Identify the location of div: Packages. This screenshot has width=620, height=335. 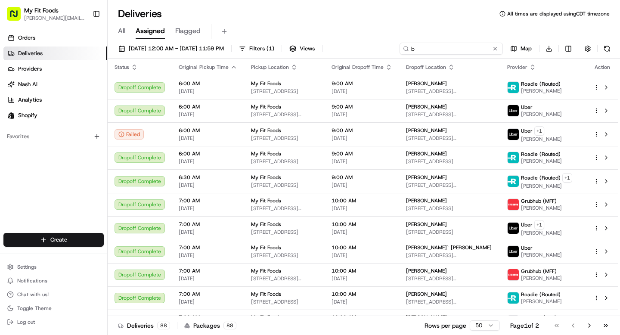
(210, 326).